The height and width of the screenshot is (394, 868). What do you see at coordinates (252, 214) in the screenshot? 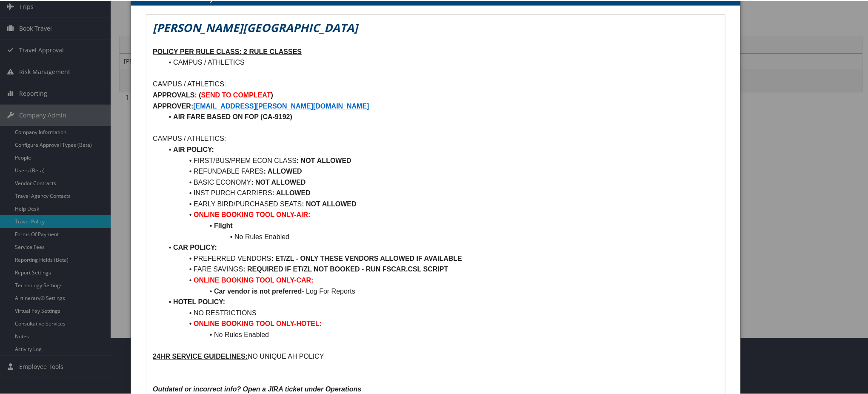
I see `strong: ONLINE BOOKING TOOL ONLY-AIR:` at bounding box center [252, 214].